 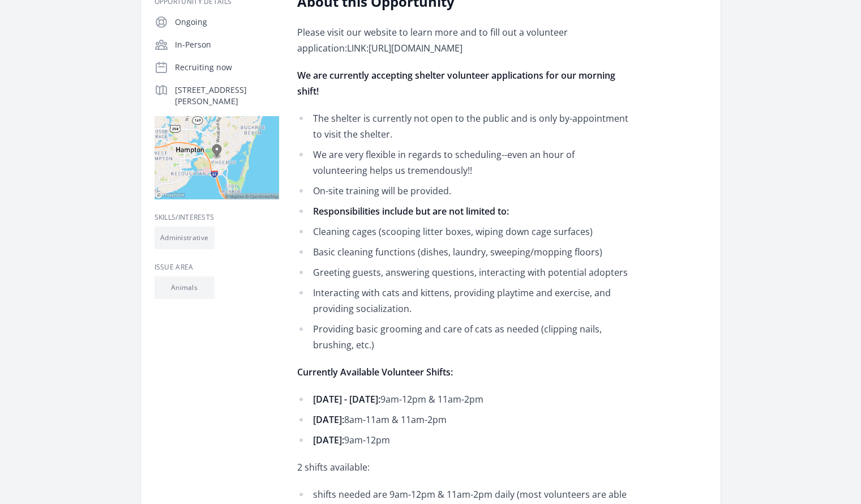 What do you see at coordinates (227, 68) in the screenshot?
I see `p: Recruiting now` at bounding box center [227, 68].